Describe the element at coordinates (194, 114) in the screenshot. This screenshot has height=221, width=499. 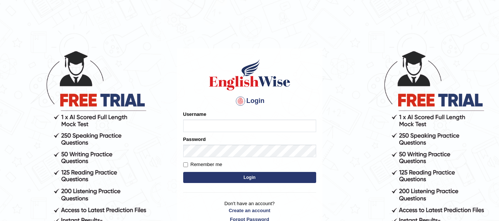
I see `label: Username` at that location.